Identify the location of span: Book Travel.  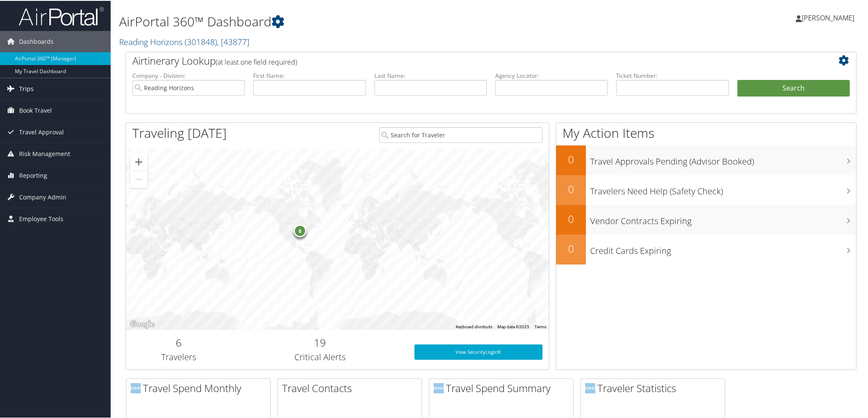
(35, 110).